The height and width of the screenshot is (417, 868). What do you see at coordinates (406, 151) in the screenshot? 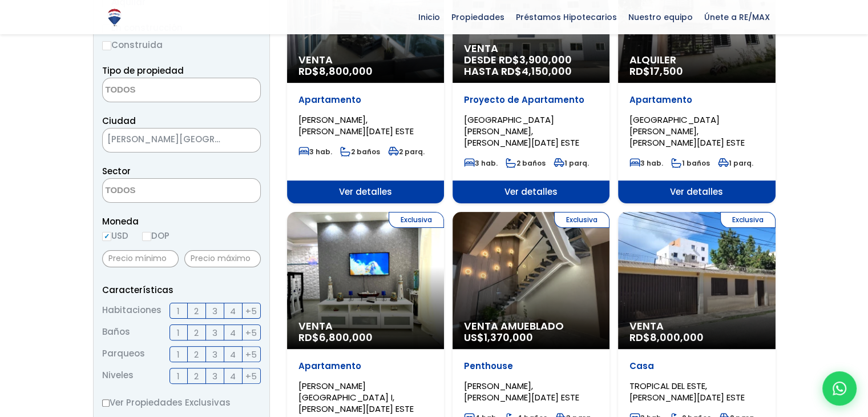
I see `span: 2 parq.` at bounding box center [406, 151].